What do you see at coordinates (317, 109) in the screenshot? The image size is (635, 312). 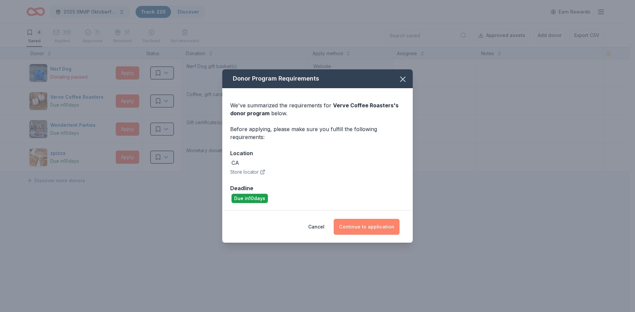 I see `div: We've summarized the requirements for below.` at bounding box center [317, 109].